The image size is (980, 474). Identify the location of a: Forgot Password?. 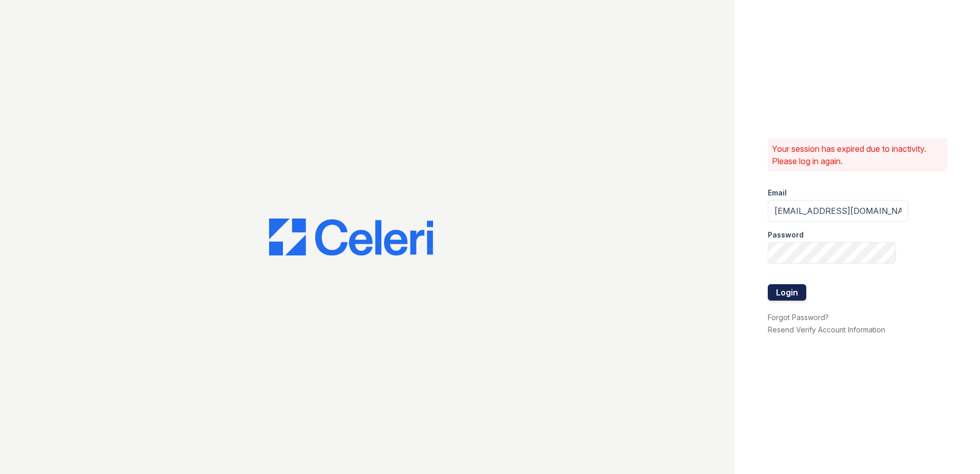
(798, 317).